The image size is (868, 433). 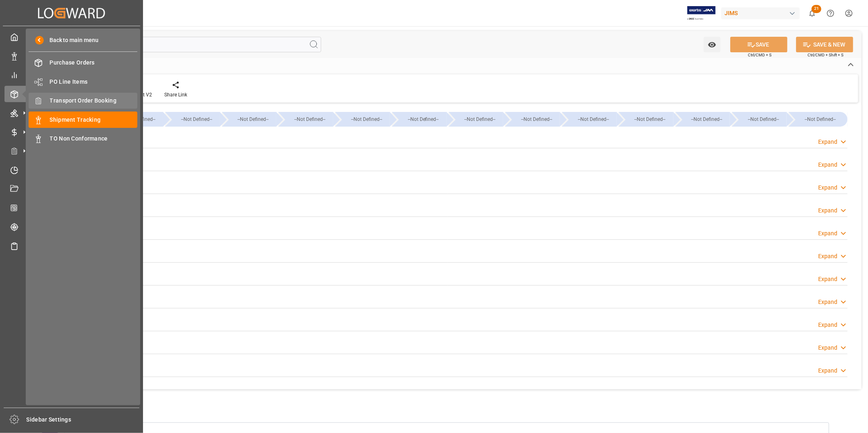 What do you see at coordinates (760, 45) in the screenshot?
I see `button: SAVE` at bounding box center [760, 45].